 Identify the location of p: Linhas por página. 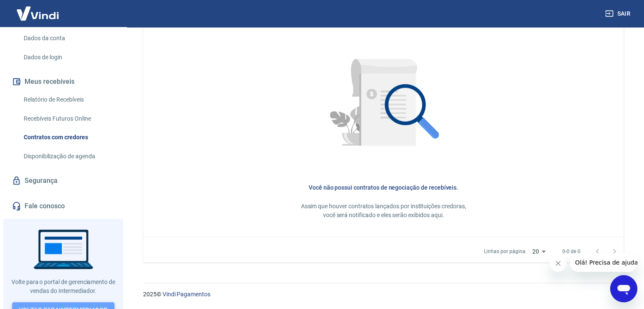
(504, 252).